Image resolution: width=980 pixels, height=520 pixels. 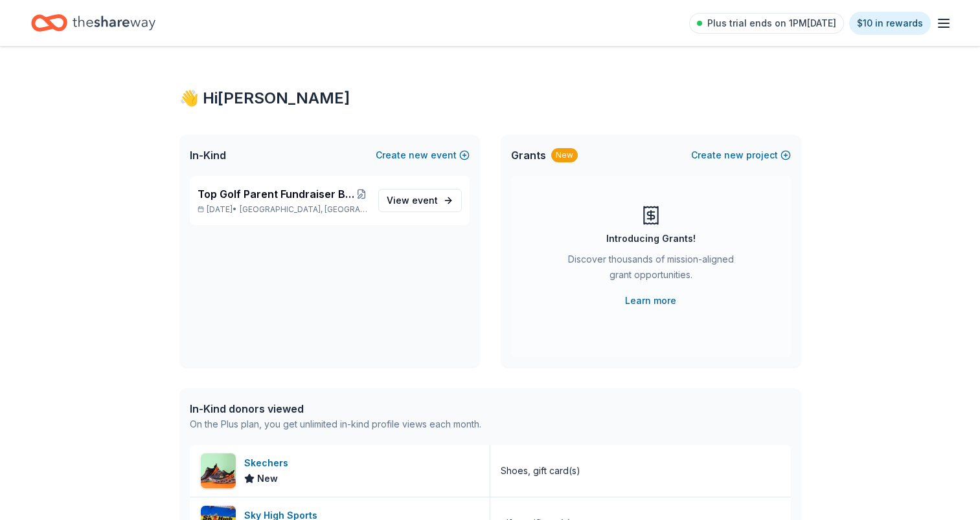 I want to click on span: Grants, so click(x=528, y=155).